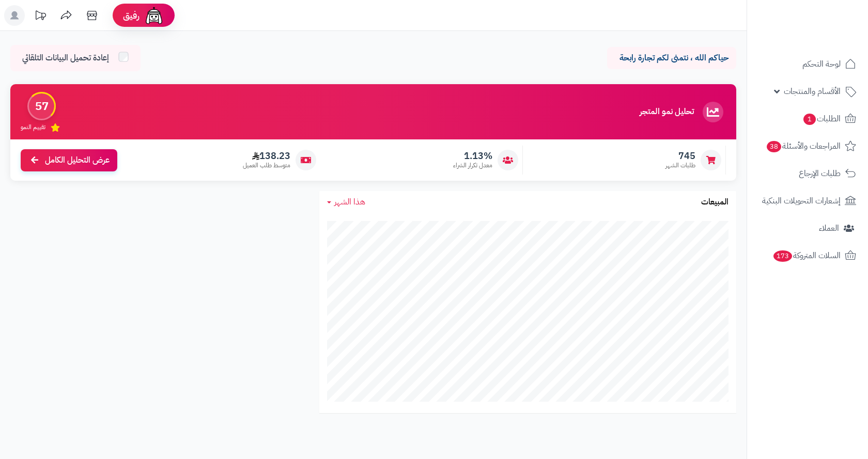  What do you see at coordinates (810, 119) in the screenshot?
I see `span: 1` at bounding box center [810, 119].